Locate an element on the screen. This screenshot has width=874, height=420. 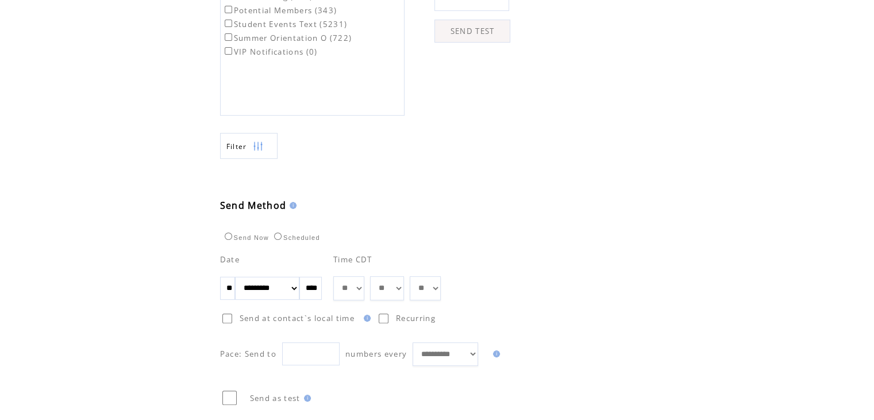
span: Show filters is located at coordinates (237, 146).